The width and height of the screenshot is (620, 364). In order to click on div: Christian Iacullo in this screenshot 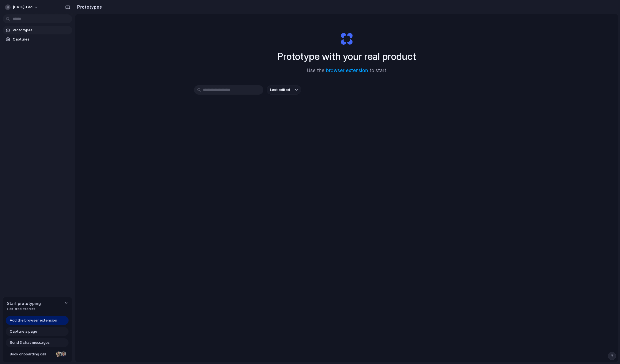, I will do `click(63, 354)`.